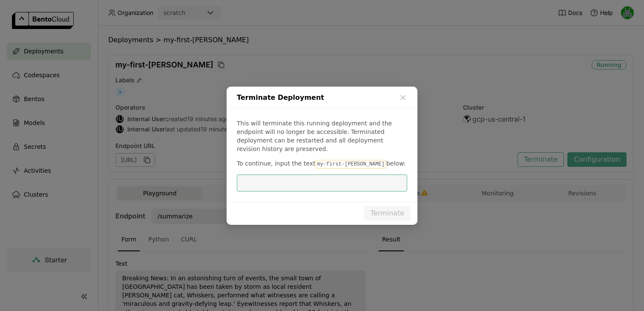 Image resolution: width=644 pixels, height=311 pixels. I want to click on div: Terminate Deployment, so click(322, 98).